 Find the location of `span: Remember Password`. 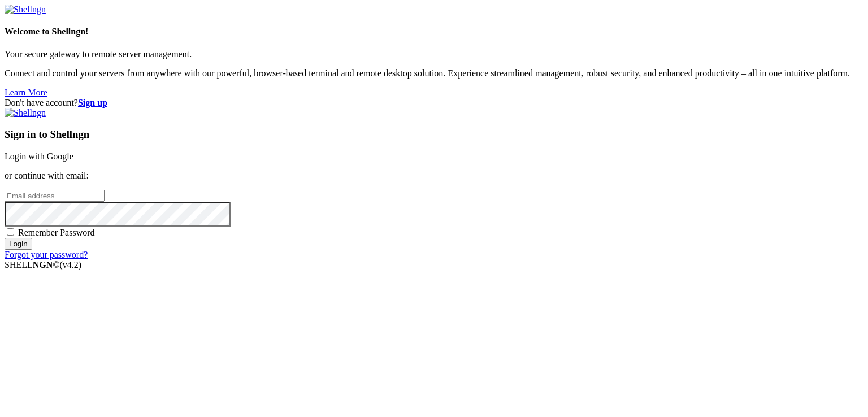

span: Remember Password is located at coordinates (57, 232).